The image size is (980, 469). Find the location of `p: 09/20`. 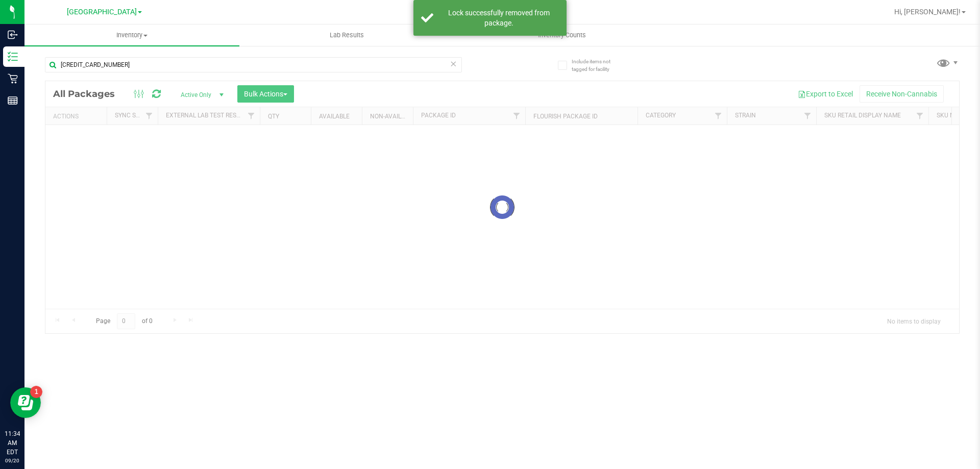

p: 09/20 is located at coordinates (12, 461).